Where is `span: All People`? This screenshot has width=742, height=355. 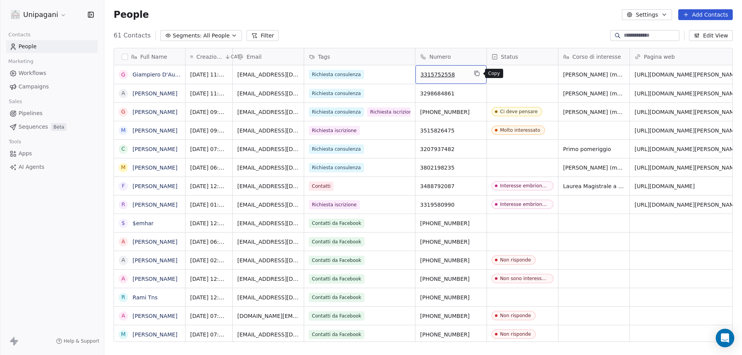 span: All People is located at coordinates (216, 36).